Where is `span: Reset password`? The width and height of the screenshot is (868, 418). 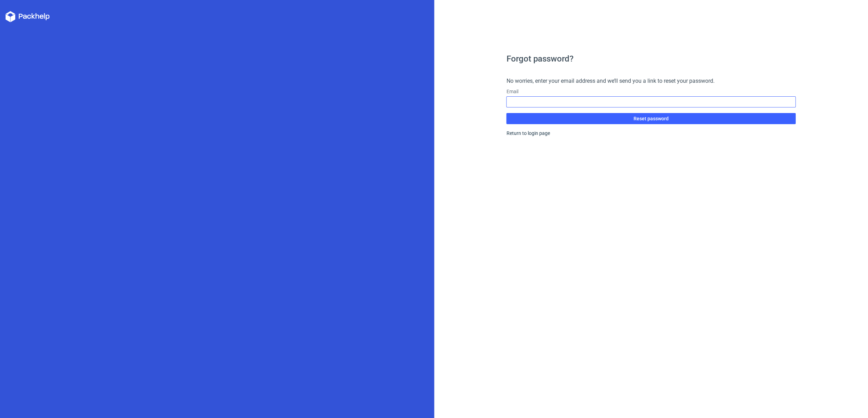
span: Reset password is located at coordinates (651, 118).